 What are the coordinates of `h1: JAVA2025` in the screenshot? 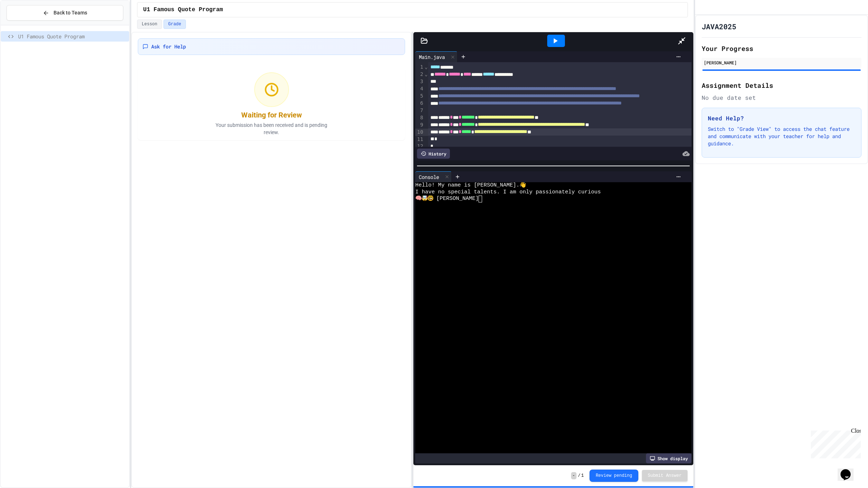 It's located at (719, 27).